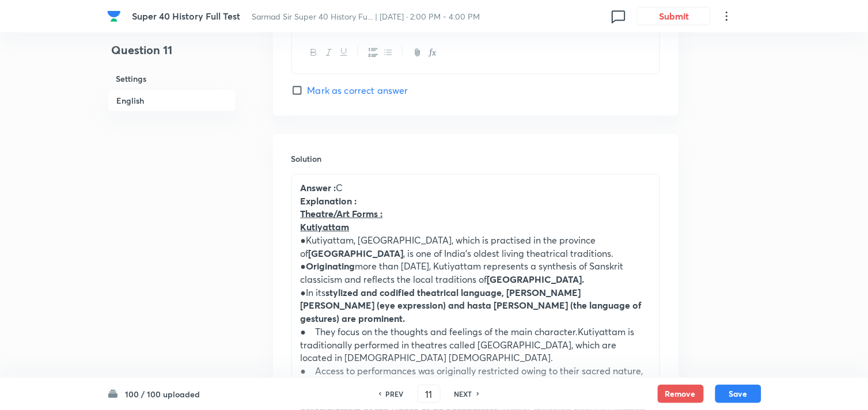 This screenshot has width=868, height=410. What do you see at coordinates (476, 345) in the screenshot?
I see `p: ● They focus on the thoughts and feelings of the main character.Kutiyattam is traditionally perfo...` at bounding box center [476, 345].